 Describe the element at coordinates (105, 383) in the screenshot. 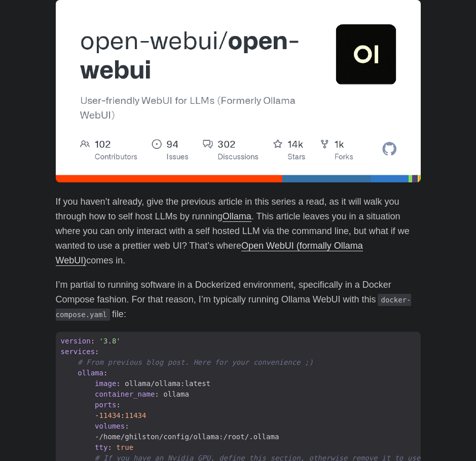

I see `span: image` at that location.